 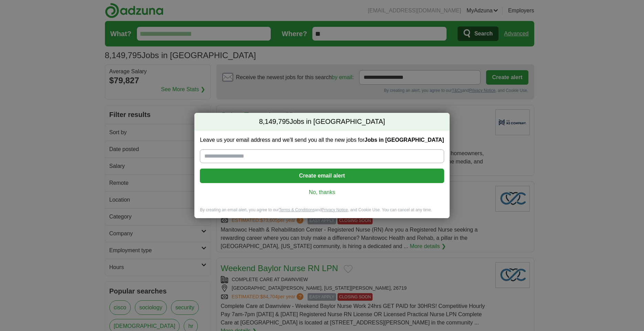 What do you see at coordinates (274, 122) in the screenshot?
I see `span: 8,149,795` at bounding box center [274, 122].